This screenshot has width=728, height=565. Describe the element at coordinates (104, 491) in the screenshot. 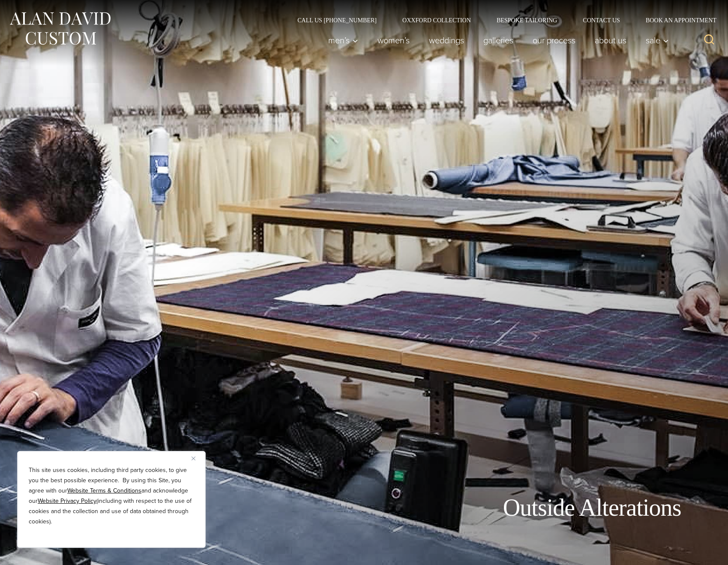

I see `a: Website Terms & Conditions` at that location.